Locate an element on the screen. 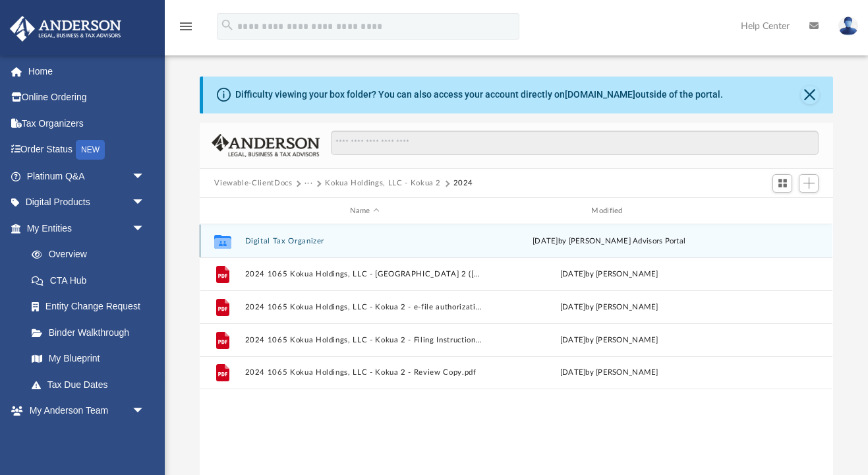  a: Binder Walkthrough is located at coordinates (91, 332).